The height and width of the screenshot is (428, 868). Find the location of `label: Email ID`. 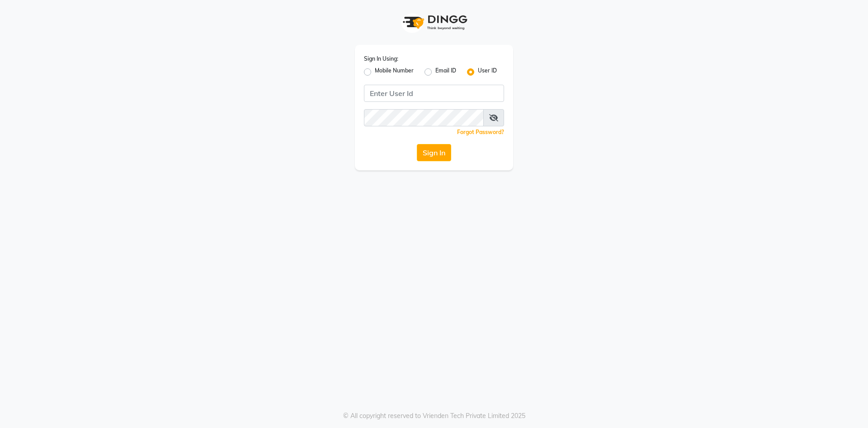

label: Email ID is located at coordinates (446, 72).